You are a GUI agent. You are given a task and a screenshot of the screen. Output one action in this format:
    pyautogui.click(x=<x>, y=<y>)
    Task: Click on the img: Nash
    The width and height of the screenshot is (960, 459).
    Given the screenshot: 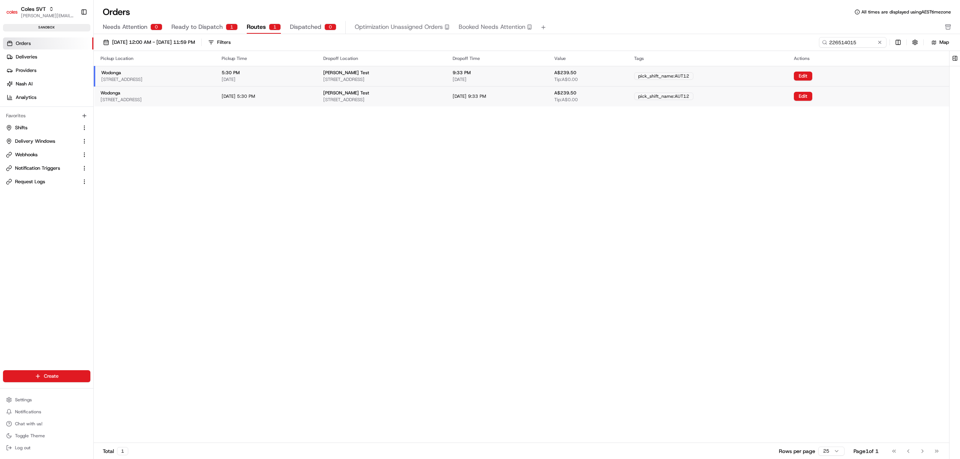 What is the action you would take?
    pyautogui.click(x=15, y=15)
    